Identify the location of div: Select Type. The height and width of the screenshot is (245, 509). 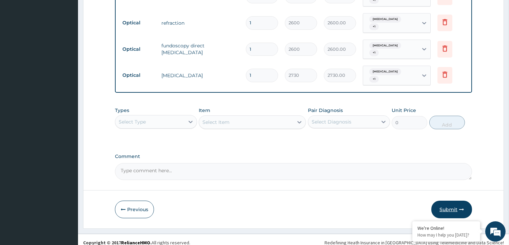
(132, 122).